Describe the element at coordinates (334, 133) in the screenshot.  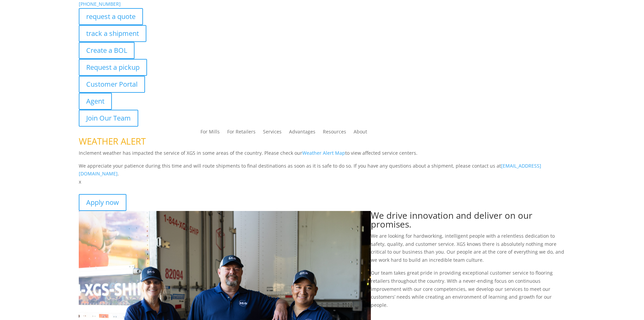
I see `a: Resources` at that location.